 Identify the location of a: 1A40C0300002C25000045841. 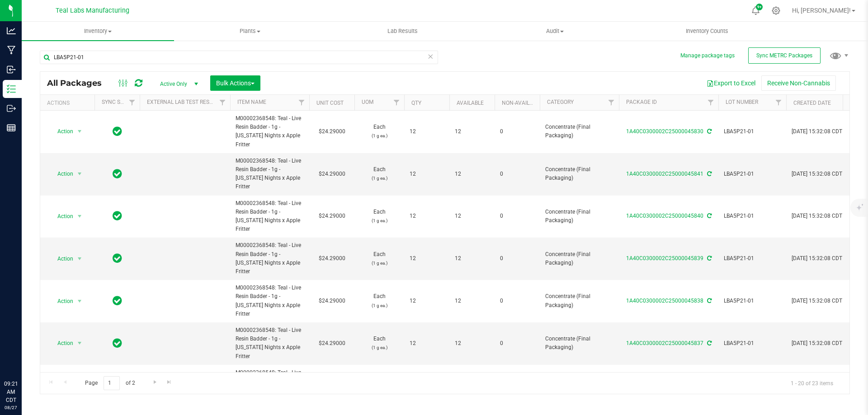
(664, 174).